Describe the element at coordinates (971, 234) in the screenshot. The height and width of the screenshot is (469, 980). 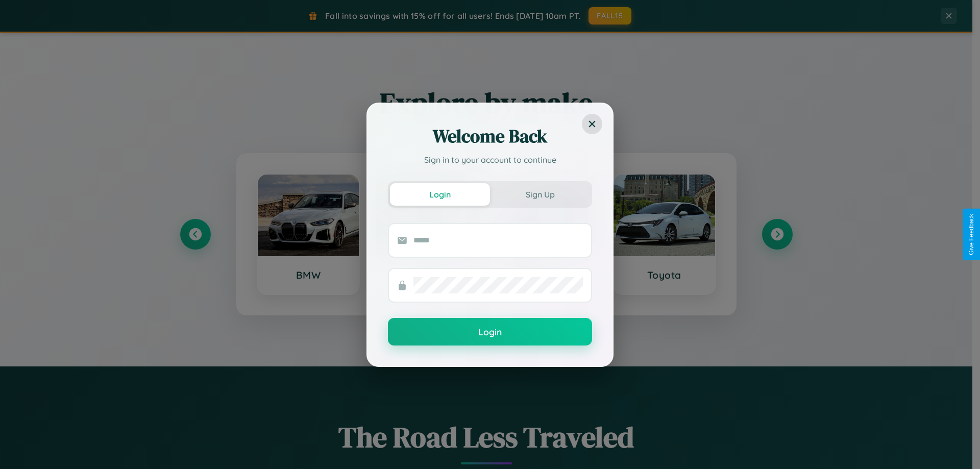
I see `div: Give Feedback` at that location.